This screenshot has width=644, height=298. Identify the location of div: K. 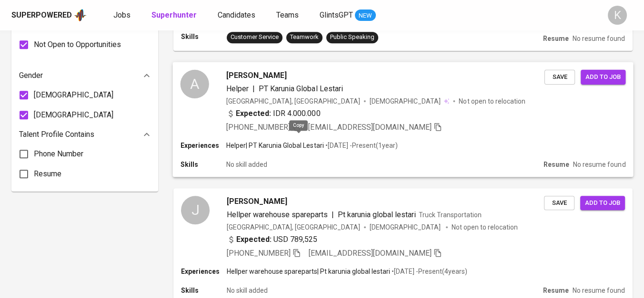
(617, 15).